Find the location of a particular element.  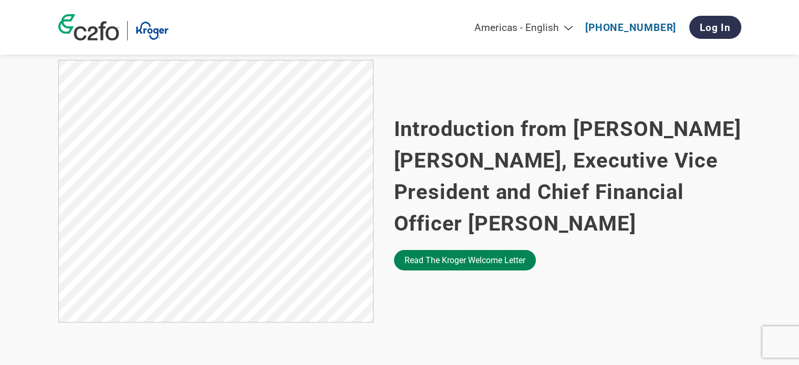

a: Read the Kroger welcome letter is located at coordinates (465, 260).